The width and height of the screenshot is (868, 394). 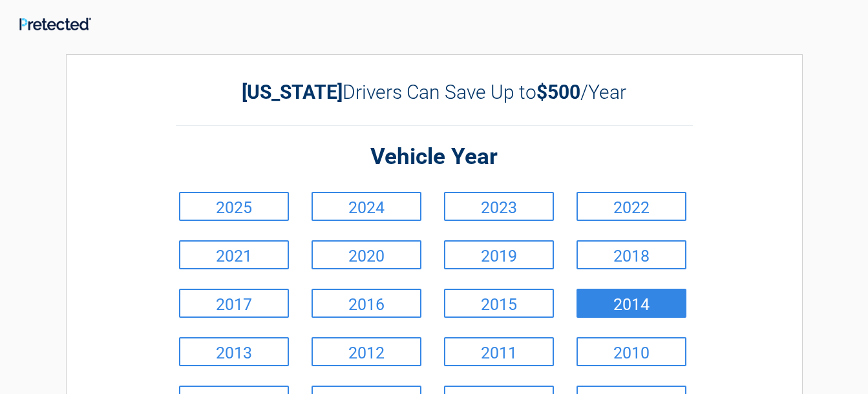 I want to click on a: 2011, so click(x=499, y=351).